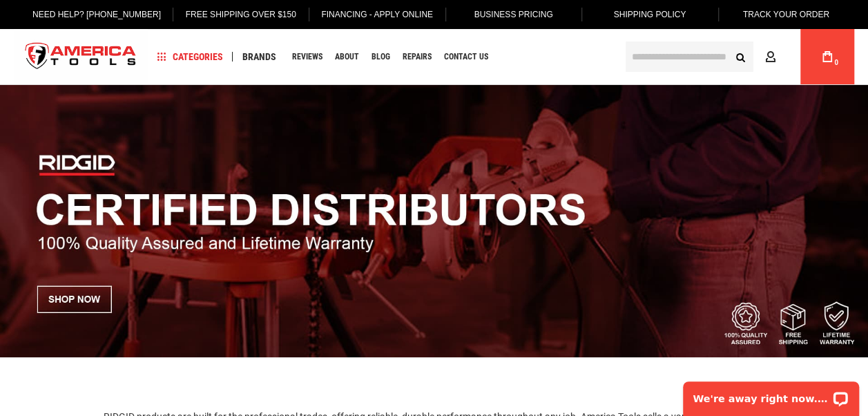  Describe the element at coordinates (167, 27) in the screenshot. I see `button: Open LiveChat chat widget` at that location.